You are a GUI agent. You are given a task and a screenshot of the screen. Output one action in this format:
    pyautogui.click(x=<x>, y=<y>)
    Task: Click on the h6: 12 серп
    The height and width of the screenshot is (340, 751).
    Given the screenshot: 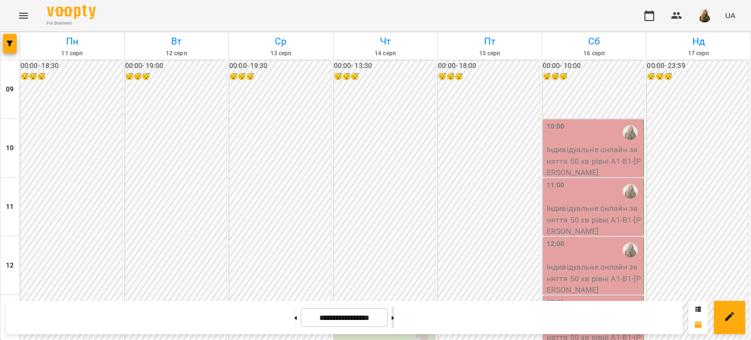 What is the action you would take?
    pyautogui.click(x=177, y=53)
    